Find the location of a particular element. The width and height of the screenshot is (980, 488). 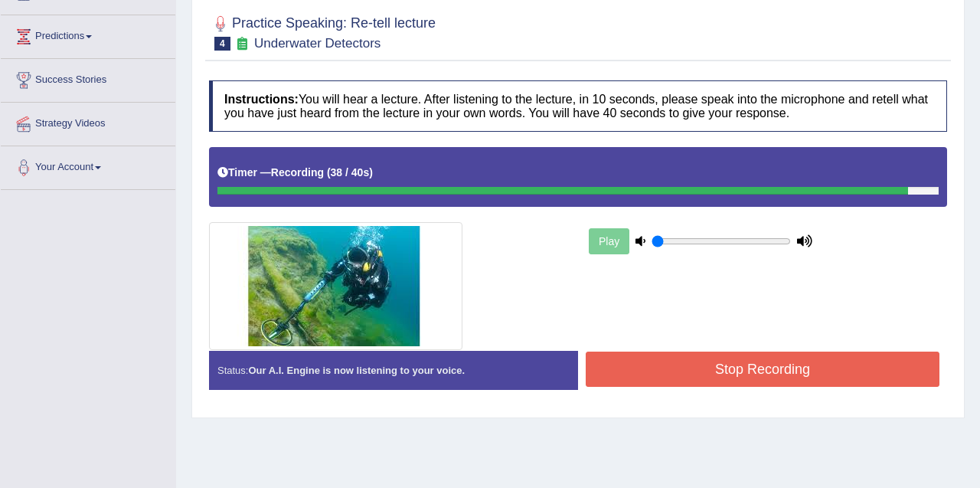

div: Status: is located at coordinates (393, 370).